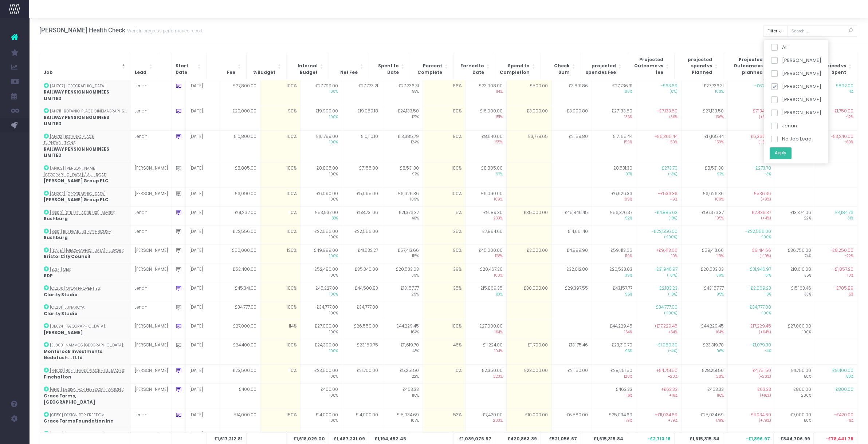 The height and width of the screenshot is (444, 868). Describe the element at coordinates (403, 92) in the screenshot. I see `td: £27,236.31` at that location.